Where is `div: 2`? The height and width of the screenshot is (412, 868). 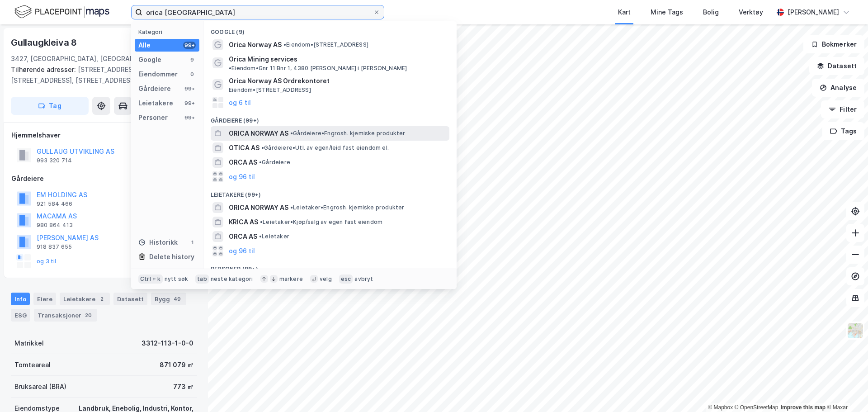 div: 2 is located at coordinates (102, 299).